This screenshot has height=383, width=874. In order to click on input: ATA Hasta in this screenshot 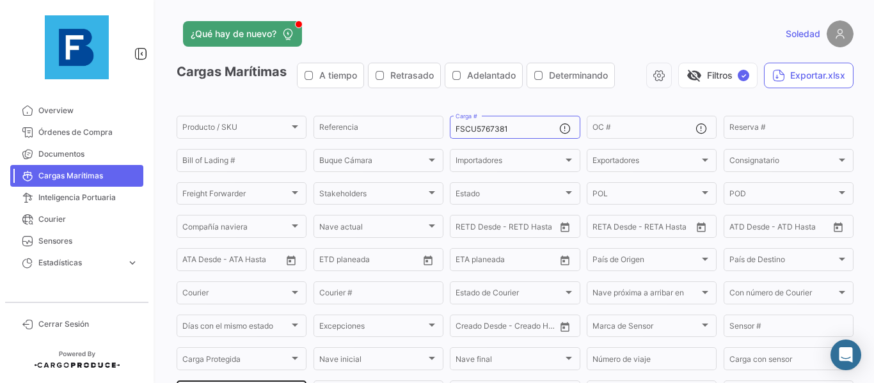, I will do `click(254, 262)`.